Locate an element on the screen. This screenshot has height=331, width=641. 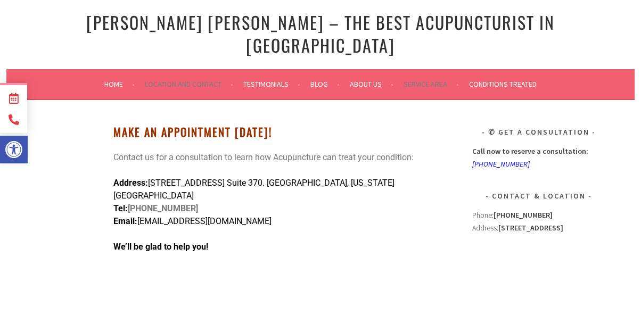
strong: Address: is located at coordinates (130, 183).